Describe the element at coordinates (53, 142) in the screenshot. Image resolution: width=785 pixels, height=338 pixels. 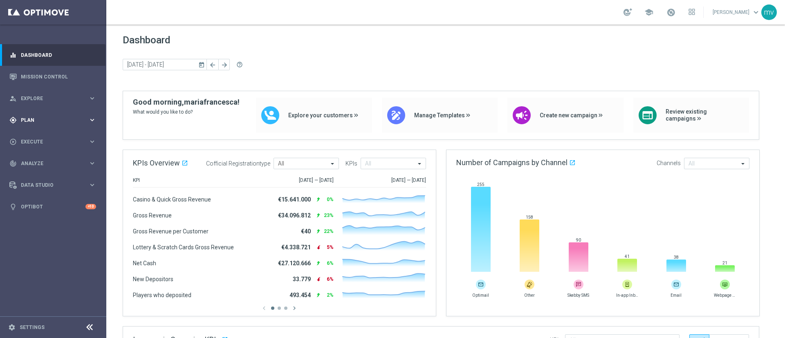
I see `div: play_circle_outline Execute keyboard_arrow_right` at that location.